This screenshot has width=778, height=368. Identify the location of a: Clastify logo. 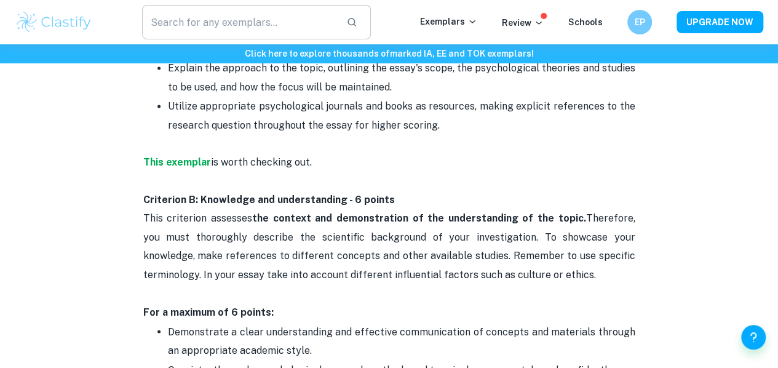
(54, 22).